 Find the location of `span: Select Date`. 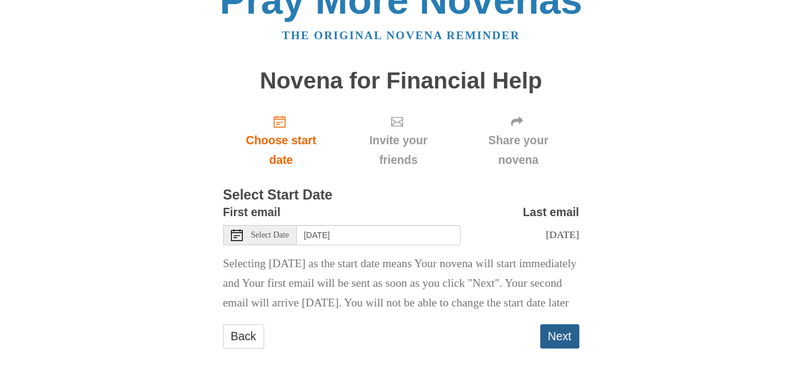

span: Select Date is located at coordinates (270, 235).